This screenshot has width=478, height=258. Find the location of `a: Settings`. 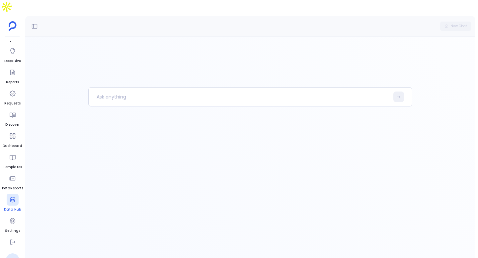

a: Settings is located at coordinates (13, 225).